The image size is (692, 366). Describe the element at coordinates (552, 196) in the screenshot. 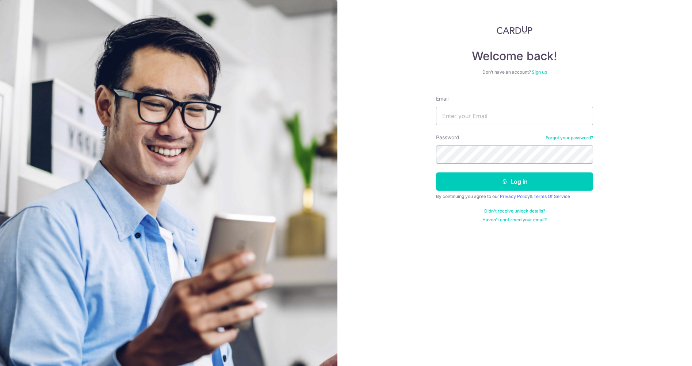

I see `a: Terms Of Service` at that location.